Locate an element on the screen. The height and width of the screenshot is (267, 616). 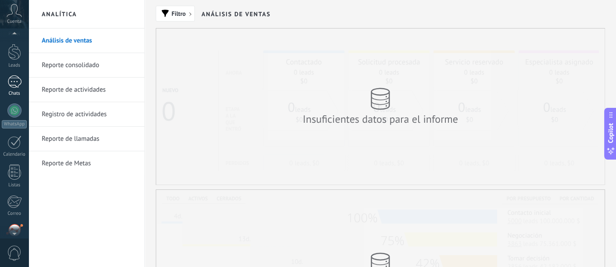
div: Chats is located at coordinates (14, 93).